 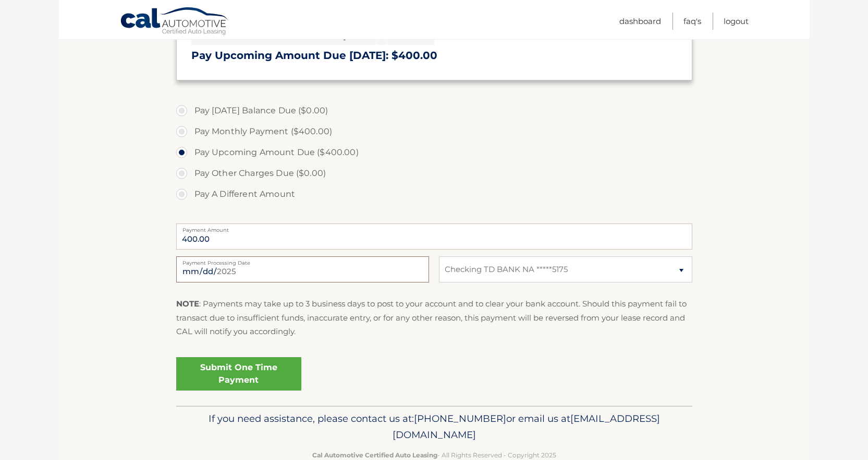 What do you see at coordinates (640, 21) in the screenshot?
I see `a: Dashboard` at bounding box center [640, 21].